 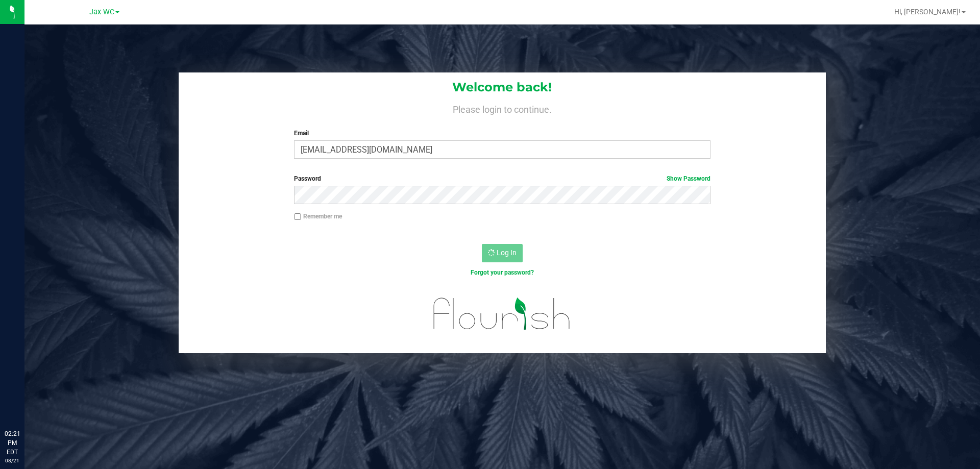 I want to click on span: Log In, so click(x=506, y=253).